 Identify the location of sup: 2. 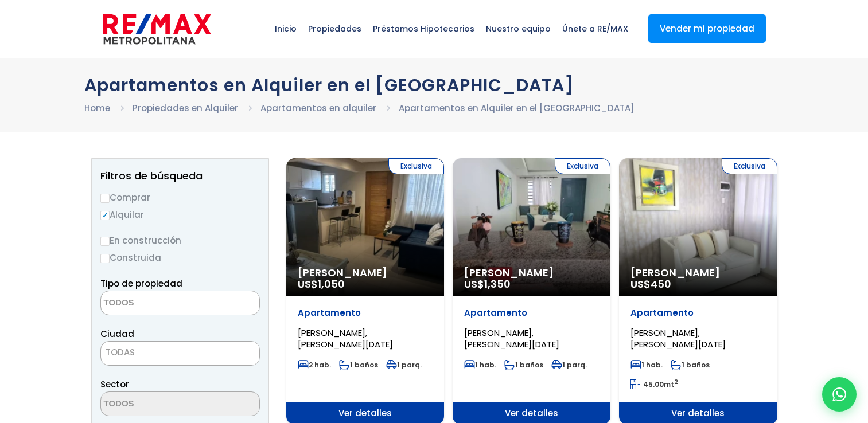
(676, 382).